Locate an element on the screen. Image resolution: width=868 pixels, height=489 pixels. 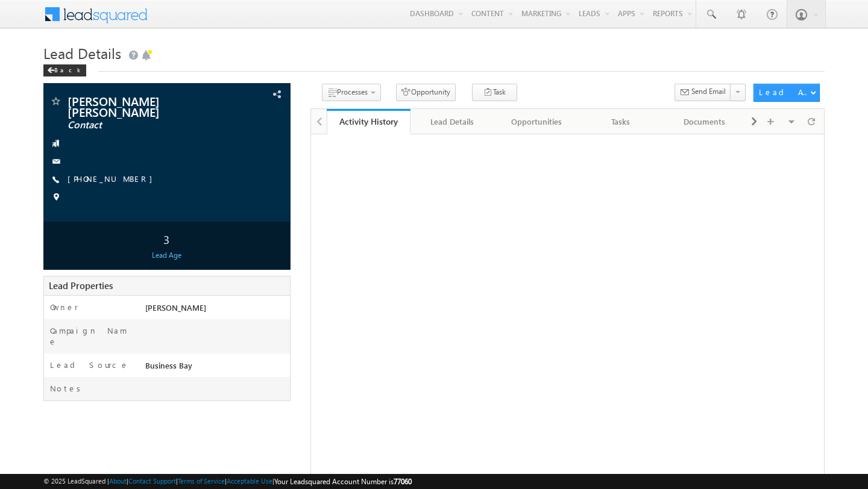
div: Tasks is located at coordinates (620, 122).